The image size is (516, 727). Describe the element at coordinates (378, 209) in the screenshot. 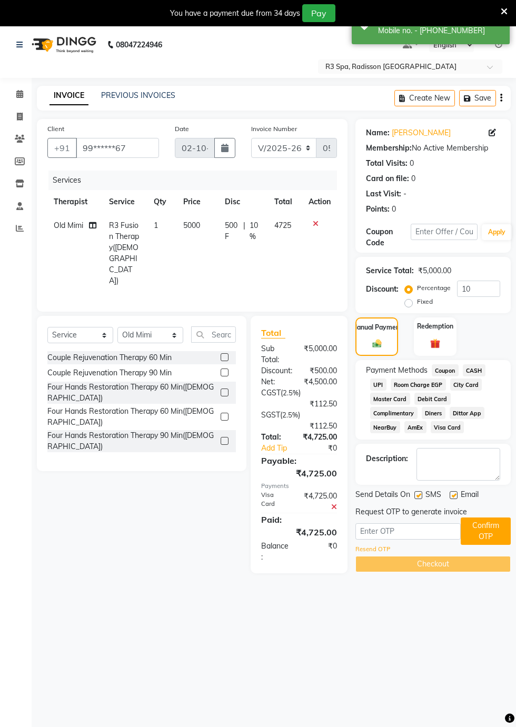

I see `div: Points:` at that location.